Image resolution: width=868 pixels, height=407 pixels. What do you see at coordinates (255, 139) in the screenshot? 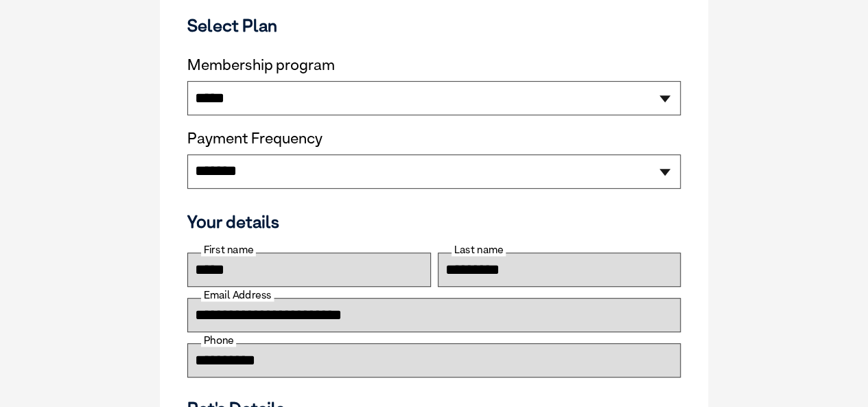
I see `label: Payment Frequency` at bounding box center [255, 139].